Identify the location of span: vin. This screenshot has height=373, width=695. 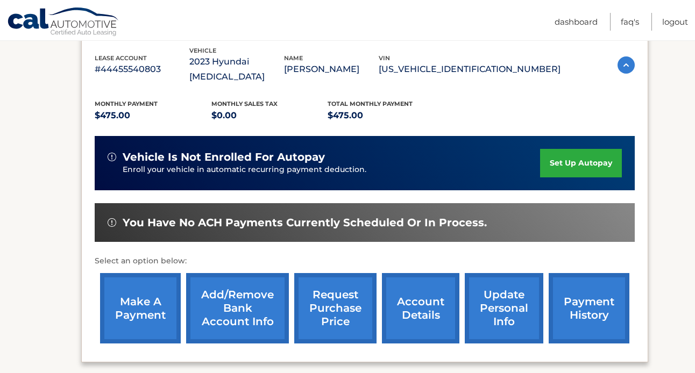
(384, 58).